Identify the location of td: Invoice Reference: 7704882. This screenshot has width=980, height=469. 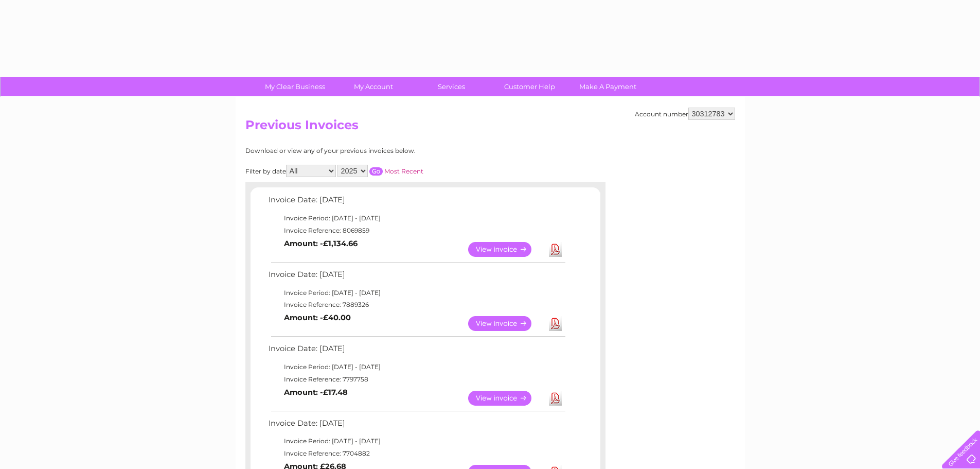
(416, 453).